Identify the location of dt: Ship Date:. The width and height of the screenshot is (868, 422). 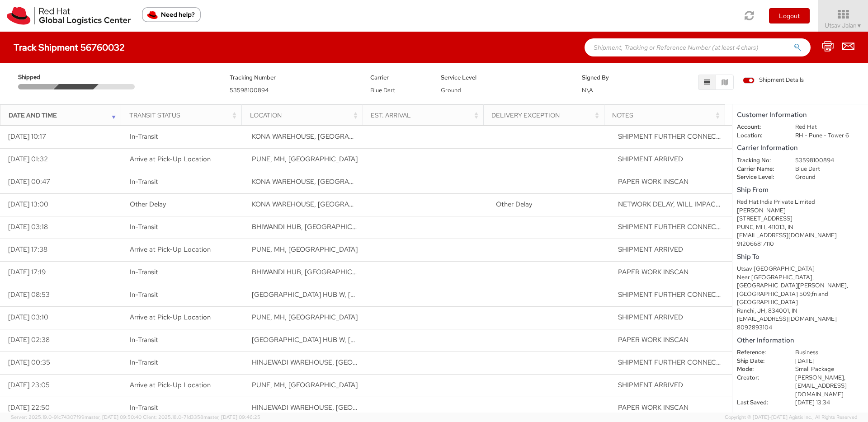
(759, 361).